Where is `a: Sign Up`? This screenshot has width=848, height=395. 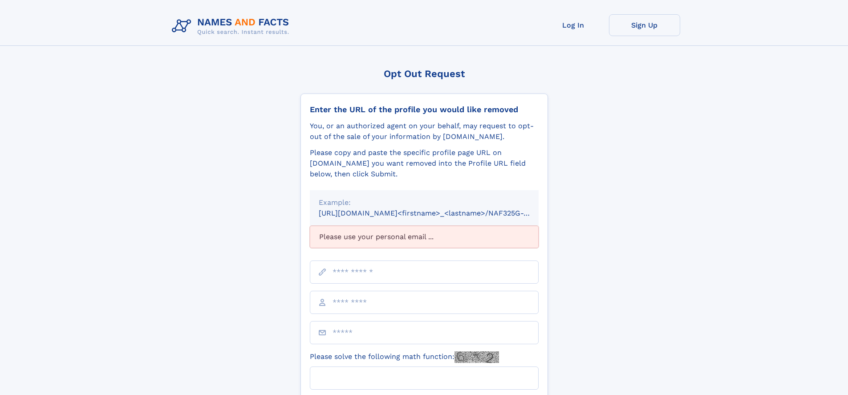
a: Sign Up is located at coordinates (644, 25).